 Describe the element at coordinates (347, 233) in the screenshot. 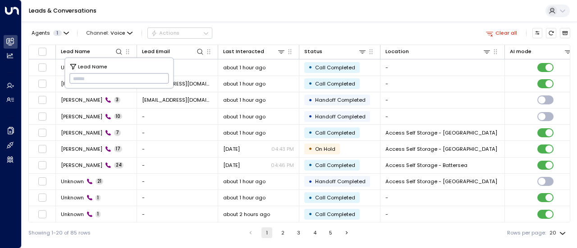

I see `button: Go to next page` at that location.